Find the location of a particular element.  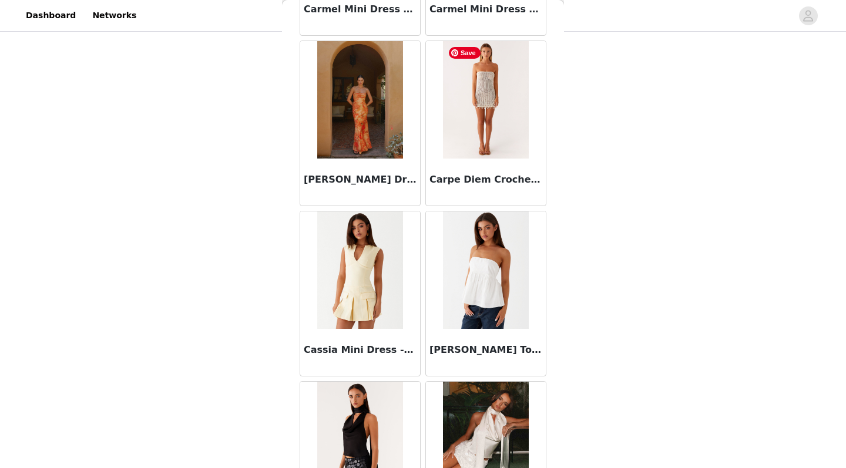

h3: Carpe Diem Crochet Mini Dress - Ivory is located at coordinates (486, 180).